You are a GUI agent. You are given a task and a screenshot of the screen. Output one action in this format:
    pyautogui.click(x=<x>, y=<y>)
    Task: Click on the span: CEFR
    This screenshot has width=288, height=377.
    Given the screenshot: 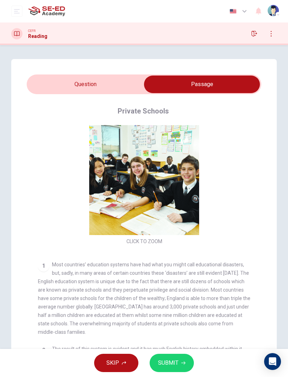 What is the action you would take?
    pyautogui.click(x=32, y=31)
    